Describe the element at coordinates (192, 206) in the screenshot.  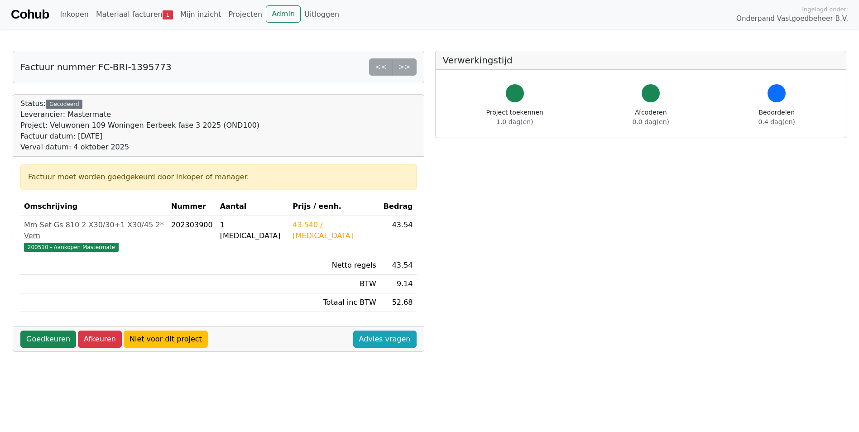
I see `th: Nummer` at that location.